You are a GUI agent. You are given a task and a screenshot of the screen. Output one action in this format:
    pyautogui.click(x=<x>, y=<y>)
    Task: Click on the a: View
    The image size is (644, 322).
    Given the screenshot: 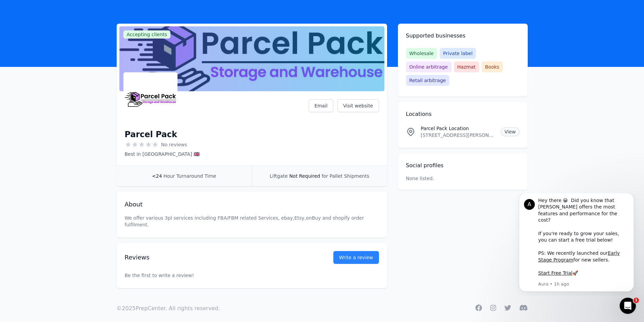 What is the action you would take?
    pyautogui.click(x=510, y=132)
    